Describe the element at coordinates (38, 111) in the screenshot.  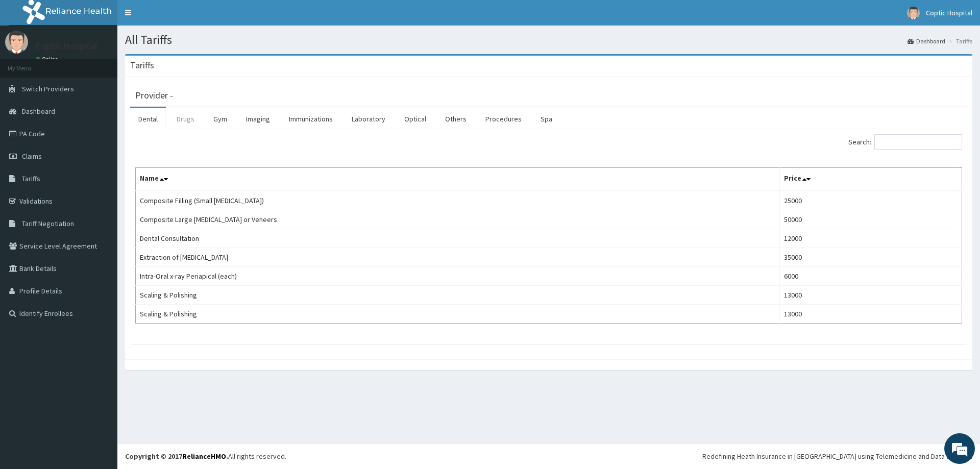
I see `span: Dashboard` at that location.